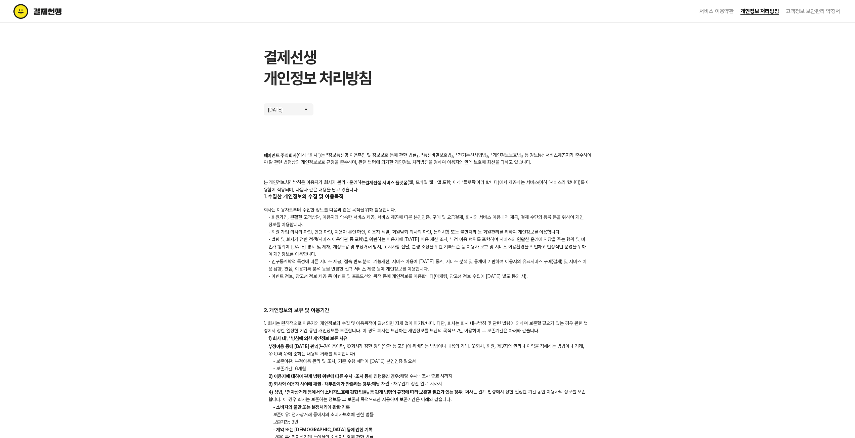  Describe the element at coordinates (52, 11) in the screenshot. I see `img: terms logo` at that location.